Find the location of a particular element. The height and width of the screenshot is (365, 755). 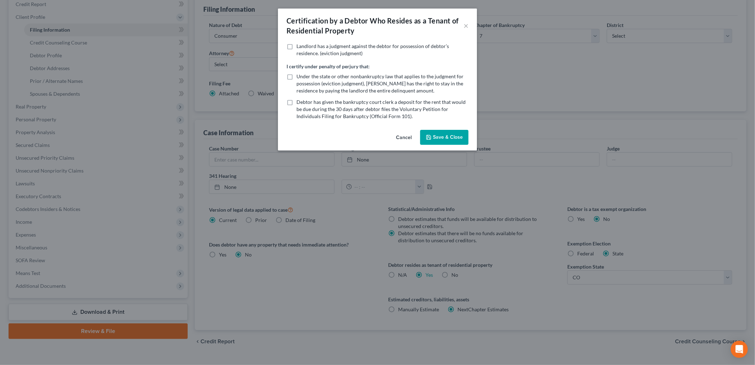

button: Cancel is located at coordinates (404, 137).